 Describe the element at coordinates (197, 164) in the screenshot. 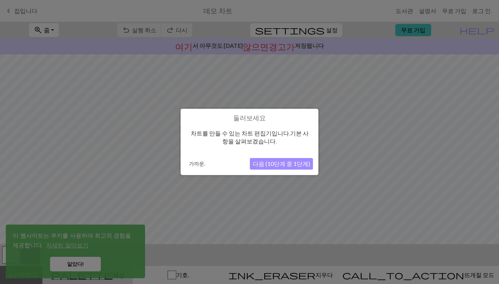

I see `button: 가까운.` at that location.